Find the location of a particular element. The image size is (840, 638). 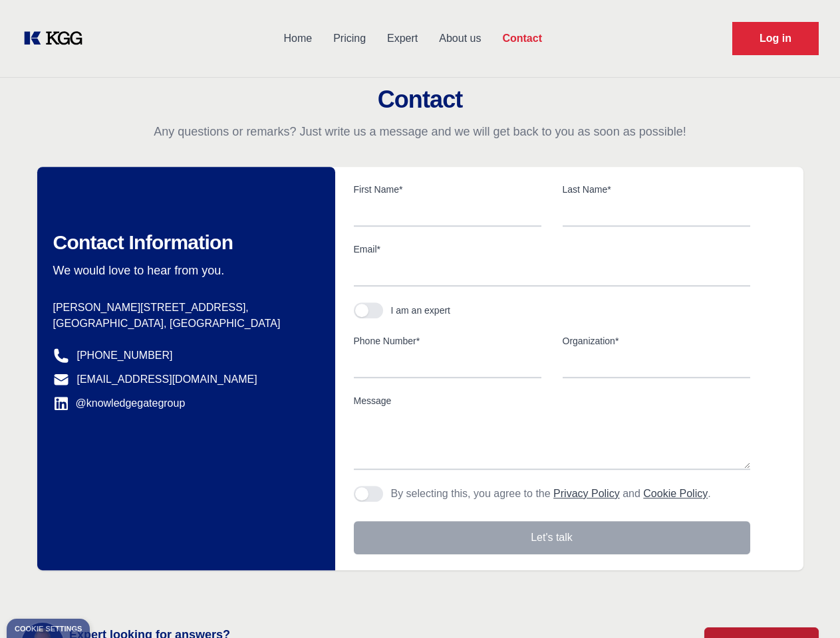

label: Organization* is located at coordinates (657, 341).